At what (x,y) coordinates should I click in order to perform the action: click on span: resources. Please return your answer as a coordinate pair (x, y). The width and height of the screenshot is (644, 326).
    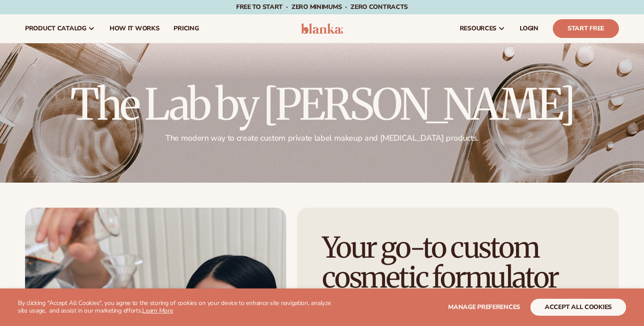
    Looking at the image, I should click on (478, 29).